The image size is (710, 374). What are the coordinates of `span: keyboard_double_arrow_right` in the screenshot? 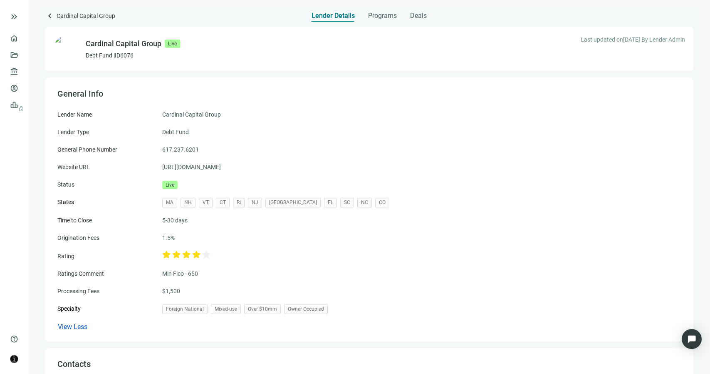 It's located at (14, 17).